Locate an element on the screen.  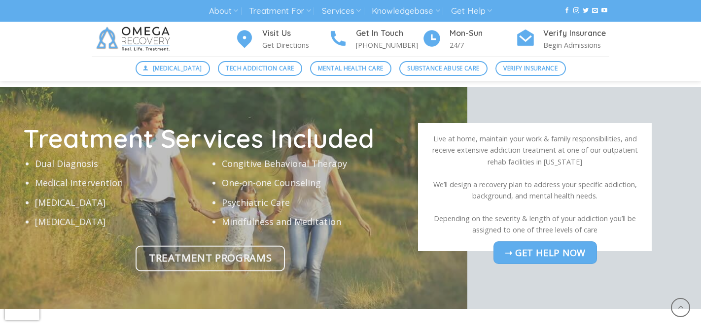
span: Verify Insurance is located at coordinates (531, 68).